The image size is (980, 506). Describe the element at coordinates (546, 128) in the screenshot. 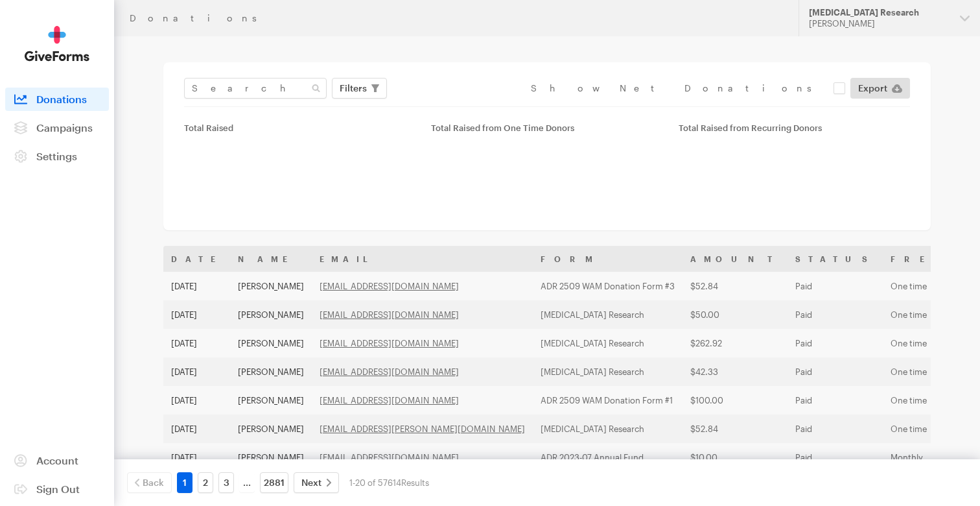

I see `div: Total Raised from One Time Donors` at that location.